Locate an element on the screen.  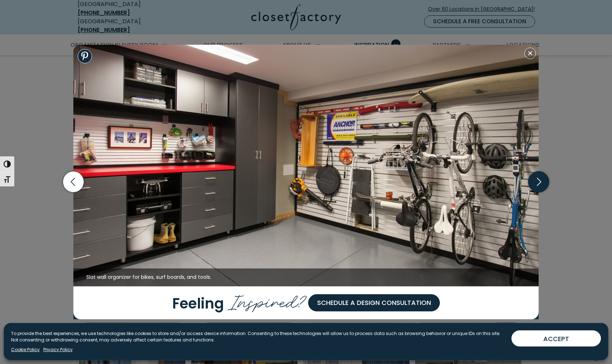
span: Inspired? is located at coordinates (268, 301).